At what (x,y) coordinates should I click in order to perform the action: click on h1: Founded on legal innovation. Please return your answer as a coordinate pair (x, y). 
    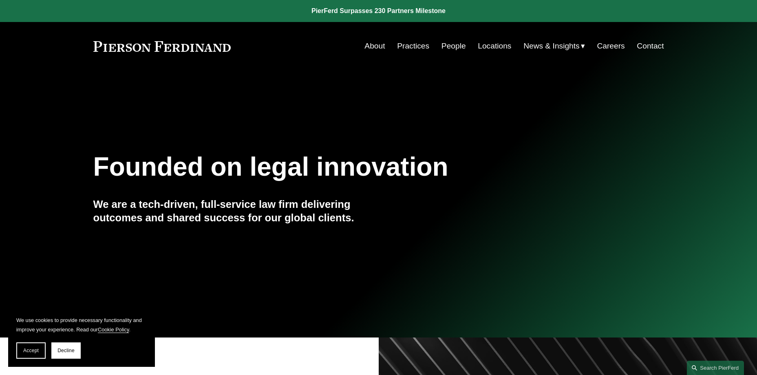
    Looking at the image, I should click on (331, 167).